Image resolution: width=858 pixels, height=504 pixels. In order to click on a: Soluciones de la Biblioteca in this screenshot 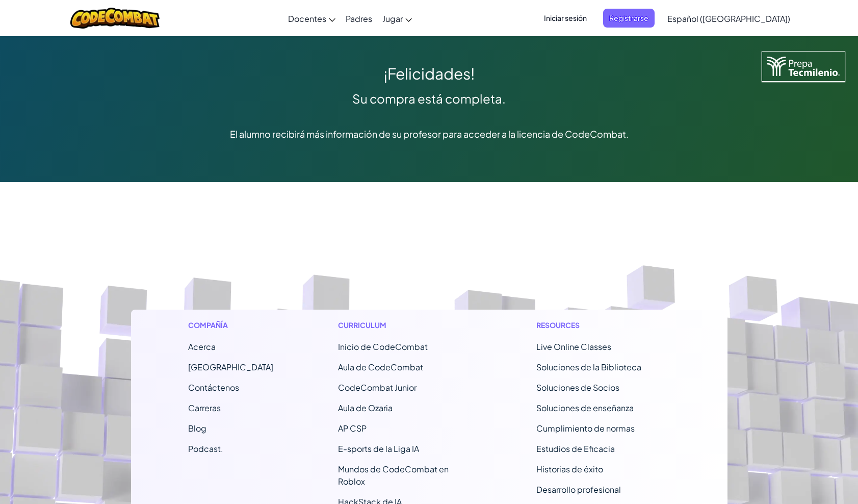, I will do `click(589, 367)`.